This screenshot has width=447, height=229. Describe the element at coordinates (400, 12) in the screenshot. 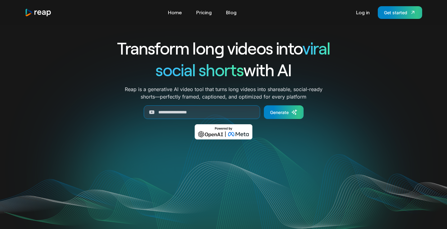

I see `a: Get started` at that location.